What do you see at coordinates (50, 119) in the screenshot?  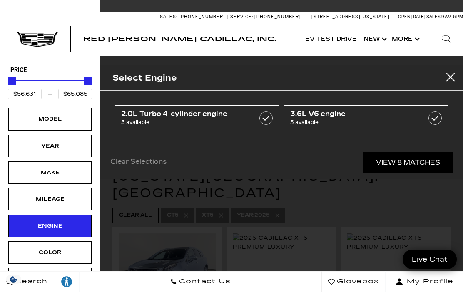 I see `div: Model` at bounding box center [50, 119].